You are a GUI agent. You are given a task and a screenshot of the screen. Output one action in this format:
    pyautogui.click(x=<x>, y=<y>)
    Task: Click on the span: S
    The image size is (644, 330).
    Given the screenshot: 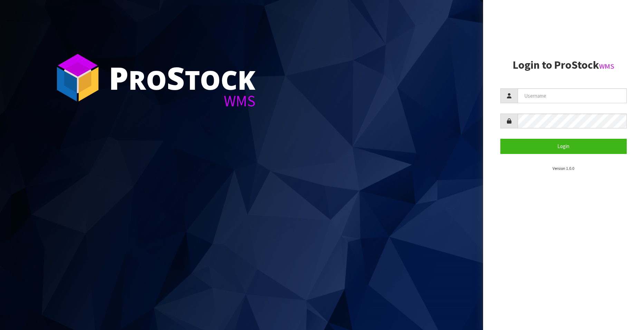 What is the action you would take?
    pyautogui.click(x=176, y=78)
    